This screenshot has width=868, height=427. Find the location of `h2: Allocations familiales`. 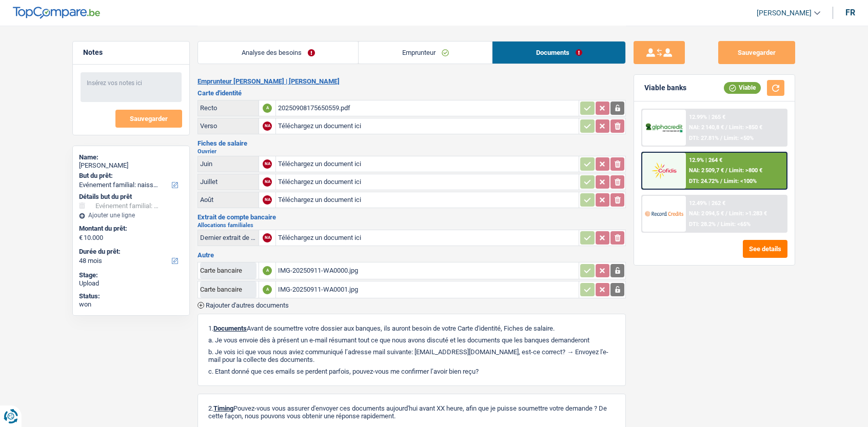

h2: Allocations familiales is located at coordinates (411, 225).